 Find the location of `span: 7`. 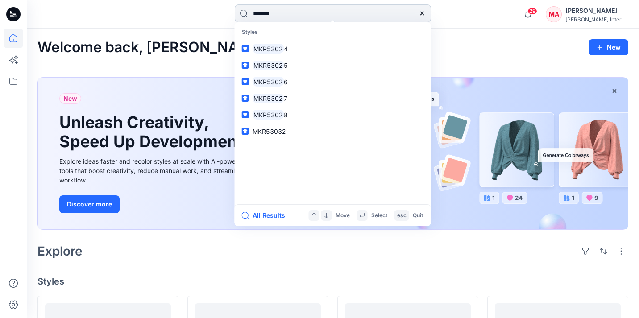

span: 7 is located at coordinates (286, 98).